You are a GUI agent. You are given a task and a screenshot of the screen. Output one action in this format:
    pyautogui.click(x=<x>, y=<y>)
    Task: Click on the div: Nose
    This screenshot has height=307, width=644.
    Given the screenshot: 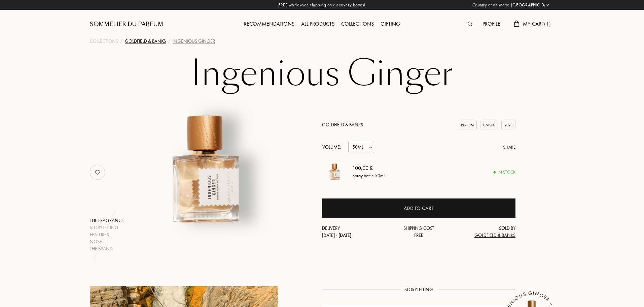 What is the action you would take?
    pyautogui.click(x=107, y=242)
    